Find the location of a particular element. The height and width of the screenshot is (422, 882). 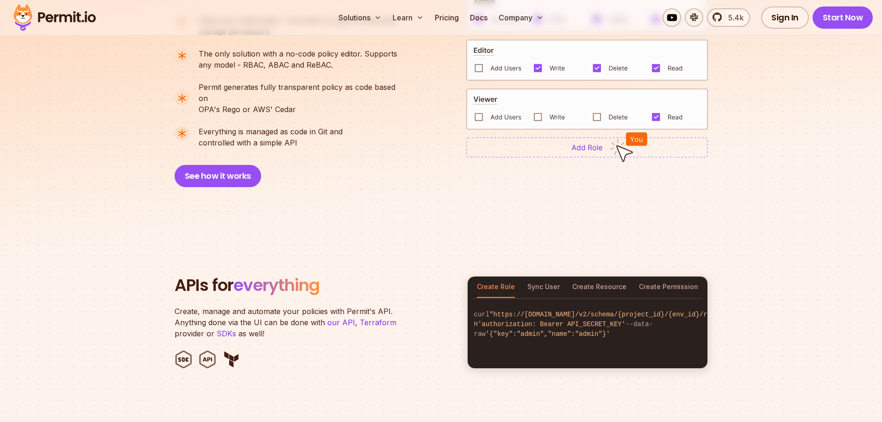

code: curl -H --data-raw is located at coordinates (588, 324).